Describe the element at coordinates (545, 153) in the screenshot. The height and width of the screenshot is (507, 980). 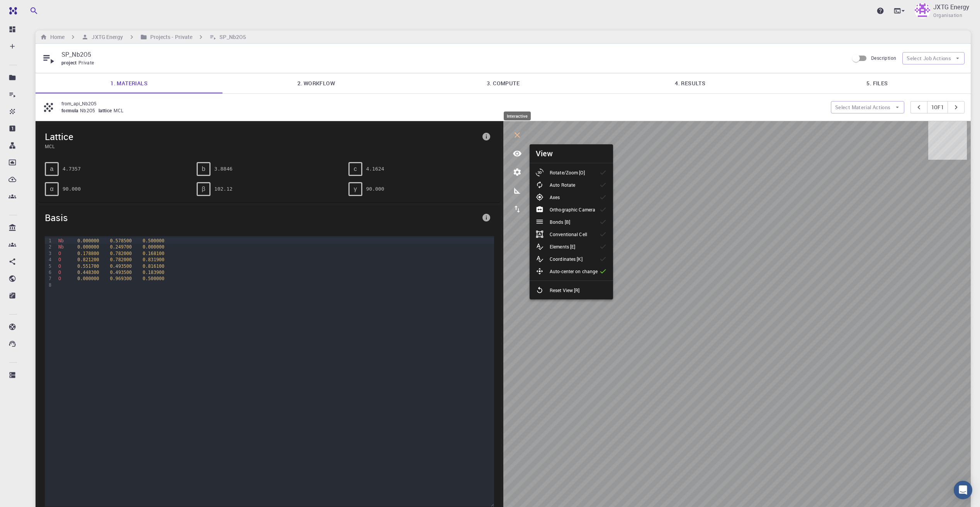
I see `h6: View` at that location.